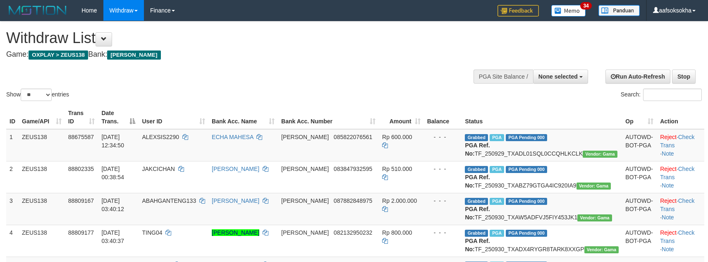  I want to click on span: Copy 087882848975 to clipboard, so click(353, 201).